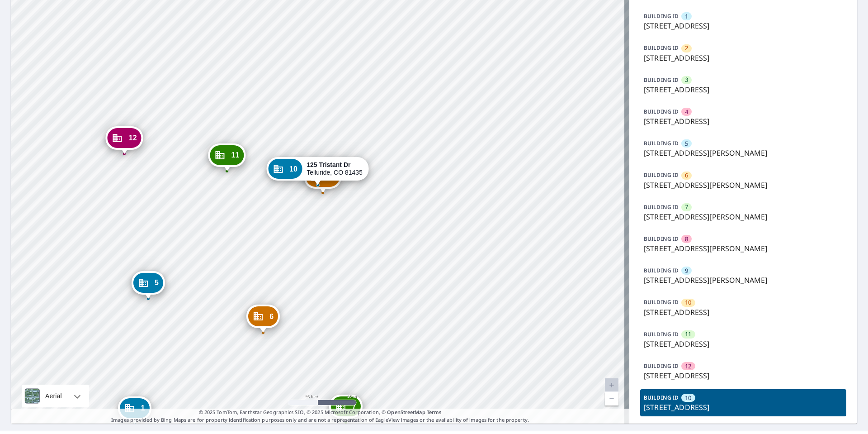  I want to click on div: Dropped pin, building 10, Commercial property, 125 Tristant Dr Telluride, CO 81435, so click(318, 171).